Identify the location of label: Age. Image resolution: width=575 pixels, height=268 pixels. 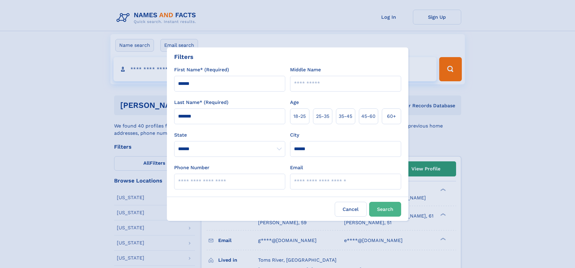
(294, 102).